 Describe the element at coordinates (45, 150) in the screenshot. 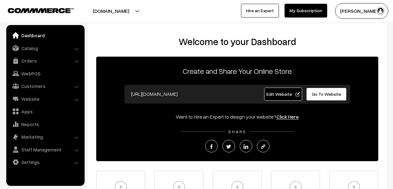

I see `a: Staff Management` at that location.